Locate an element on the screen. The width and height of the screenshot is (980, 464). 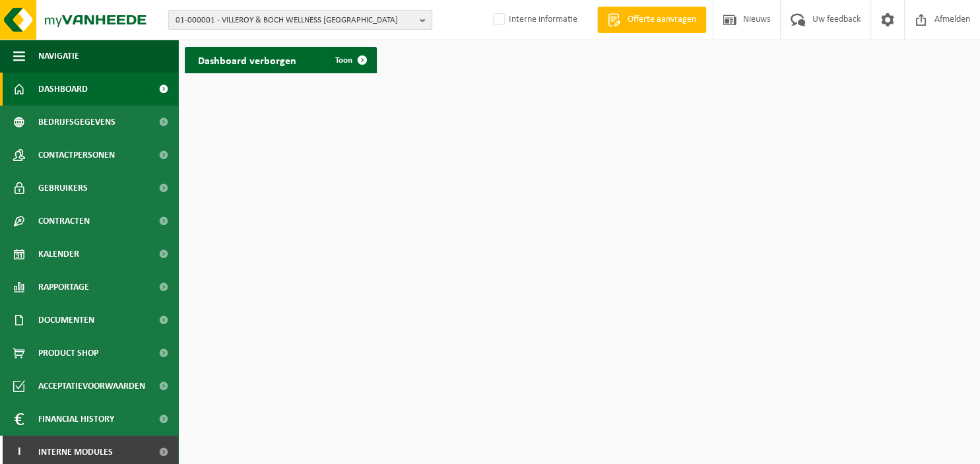
span: Toon is located at coordinates (344, 60).